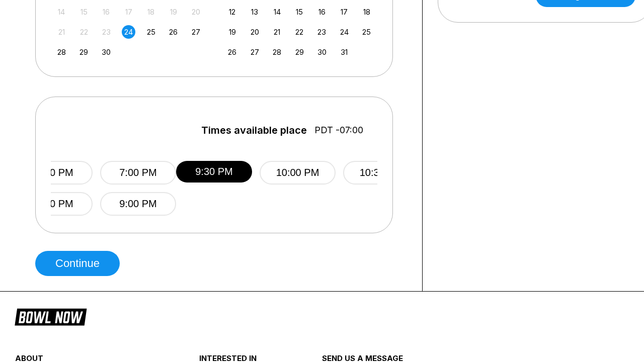  I want to click on div: Choose Tuesday, October 14th, 2025, so click(277, 12).